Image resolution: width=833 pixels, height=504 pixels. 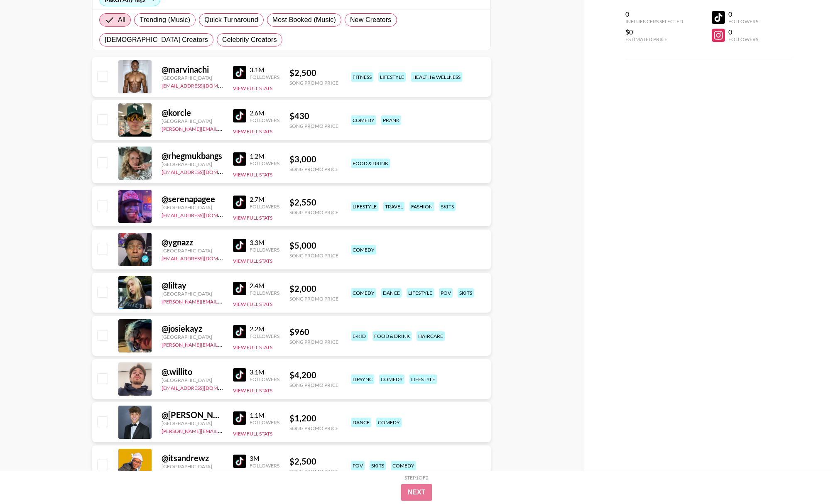 I want to click on div: 1.2M, so click(x=264, y=156).